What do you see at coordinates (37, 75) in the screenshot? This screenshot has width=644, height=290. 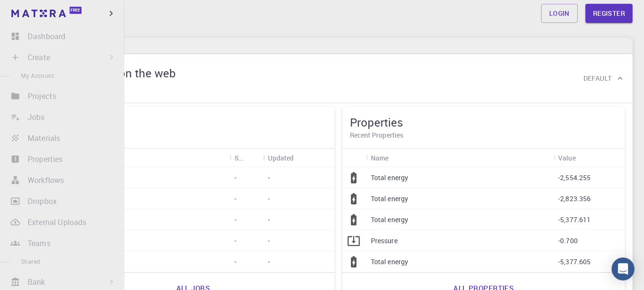 I see `span: My Account` at bounding box center [37, 75].